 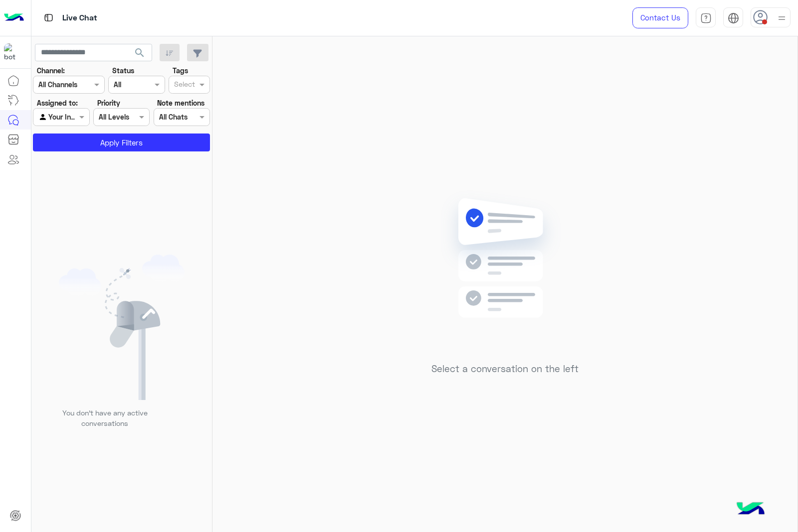 I want to click on img: 1403182699927242, so click(x=13, y=53).